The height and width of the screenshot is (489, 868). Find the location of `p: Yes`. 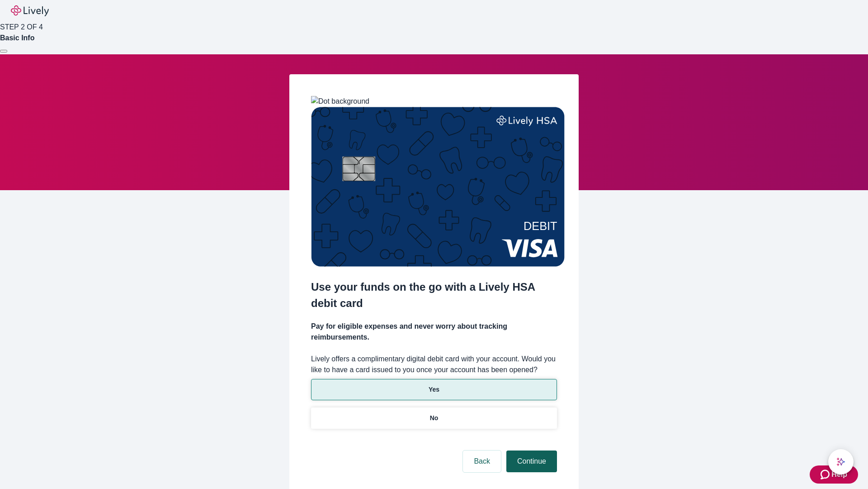

p: Yes is located at coordinates (434, 389).